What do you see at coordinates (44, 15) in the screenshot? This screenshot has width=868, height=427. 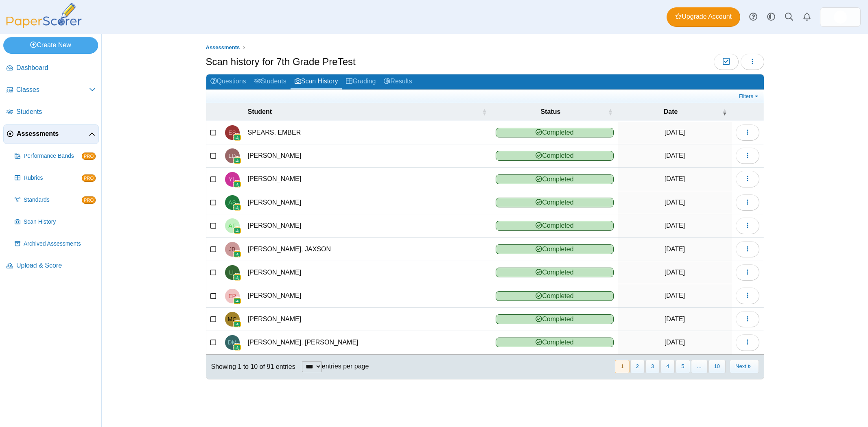 I see `img: PaperScorer` at bounding box center [44, 15].